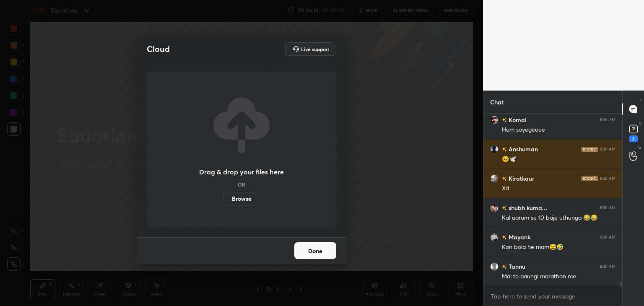 This screenshot has height=306, width=644. What do you see at coordinates (494, 266) in the screenshot?
I see `img: default.png` at bounding box center [494, 266].